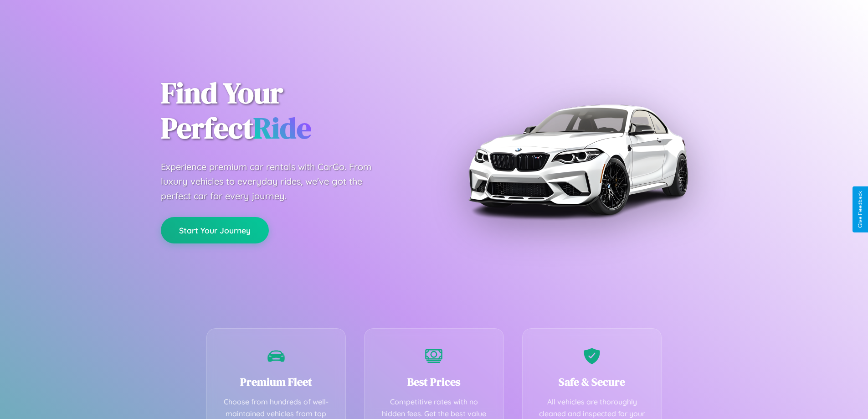  I want to click on p: Experience premium car rentals with CarGo. From luxury vehicles to everyday rides, we've got the ..., so click(275, 181).